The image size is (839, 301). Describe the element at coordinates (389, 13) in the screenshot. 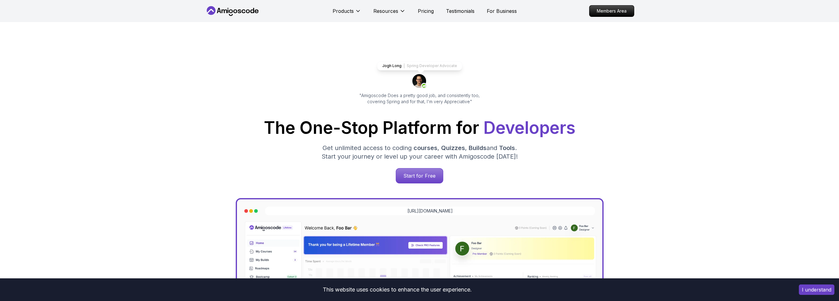

I see `button: Resources` at that location.